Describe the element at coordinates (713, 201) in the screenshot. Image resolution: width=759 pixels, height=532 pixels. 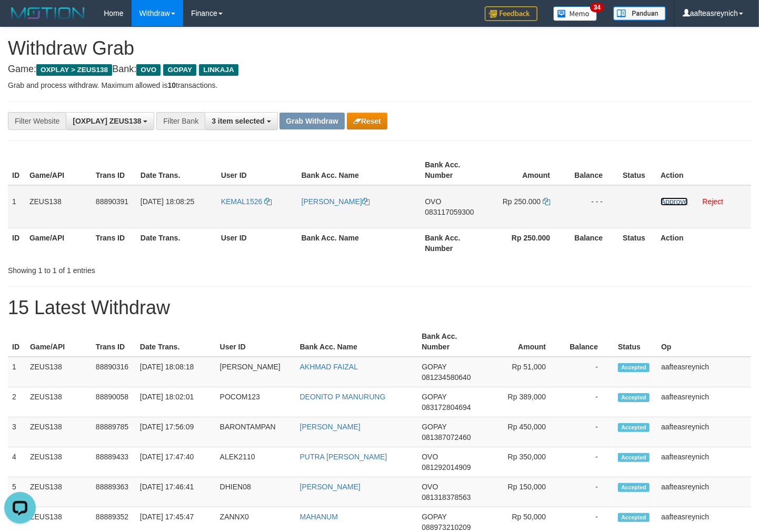
I see `a: Reject` at that location.